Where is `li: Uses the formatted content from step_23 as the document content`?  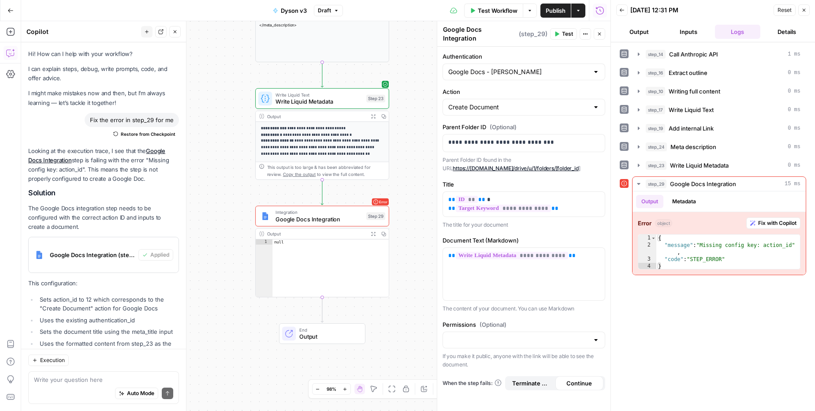 li: Uses the formatted content from step_23 as the document content is located at coordinates (108, 348).